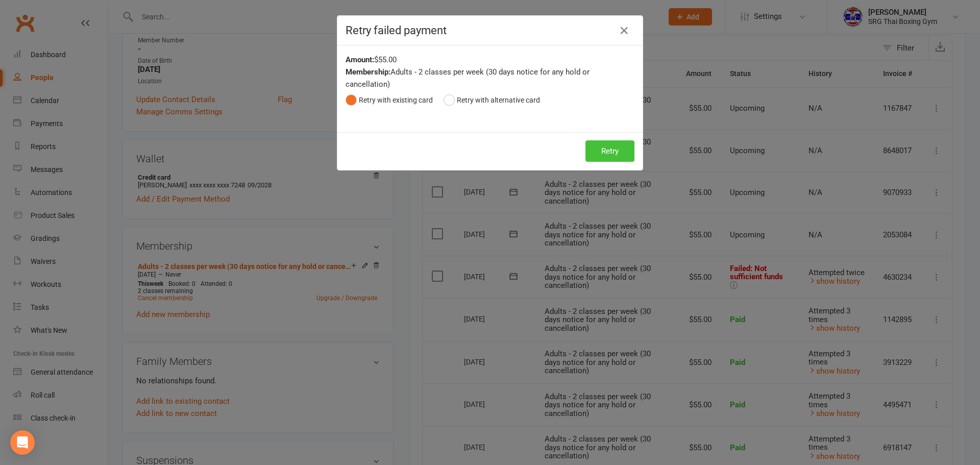  What do you see at coordinates (360, 60) in the screenshot?
I see `strong: Amount:` at bounding box center [360, 60].